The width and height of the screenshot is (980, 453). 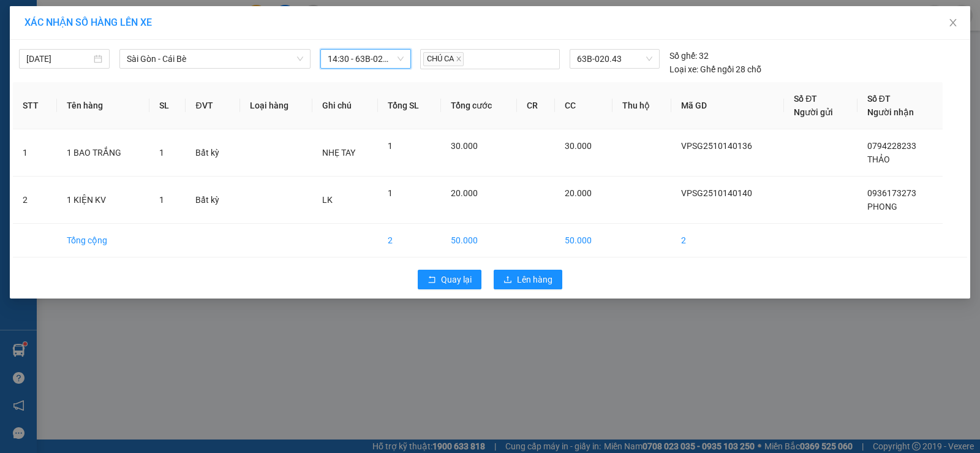 I want to click on th: ĐVT, so click(x=212, y=105).